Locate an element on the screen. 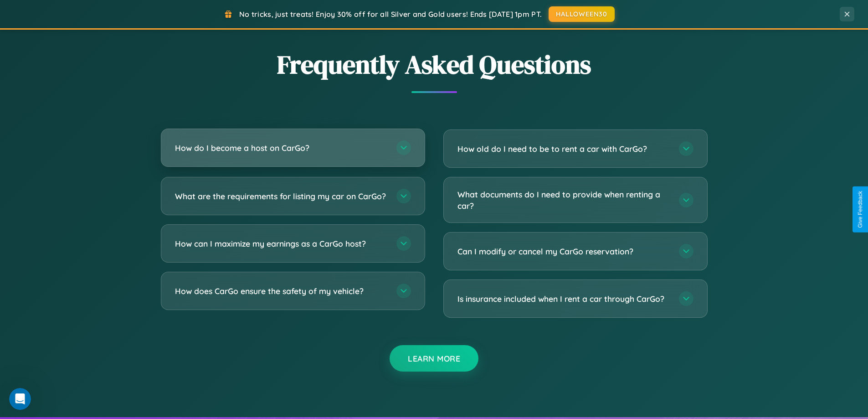 Image resolution: width=868 pixels, height=419 pixels. h3: How do I become a host on CarGo? is located at coordinates (281, 147).